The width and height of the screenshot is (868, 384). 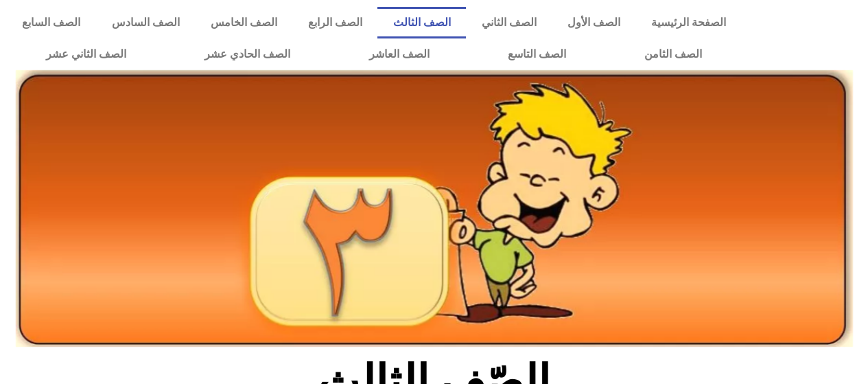 What do you see at coordinates (508, 22) in the screenshot?
I see `a: الصف الثاني` at bounding box center [508, 22].